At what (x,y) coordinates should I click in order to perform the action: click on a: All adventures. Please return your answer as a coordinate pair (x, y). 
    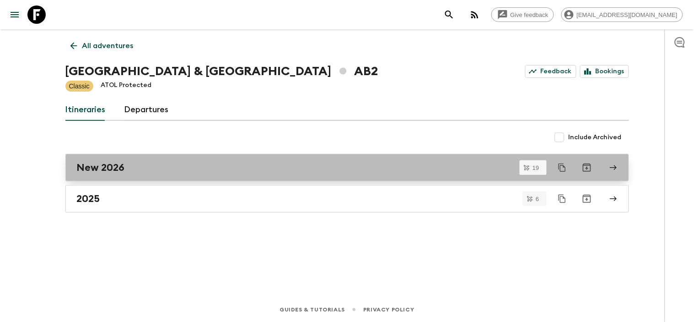
    Looking at the image, I should click on (102, 46).